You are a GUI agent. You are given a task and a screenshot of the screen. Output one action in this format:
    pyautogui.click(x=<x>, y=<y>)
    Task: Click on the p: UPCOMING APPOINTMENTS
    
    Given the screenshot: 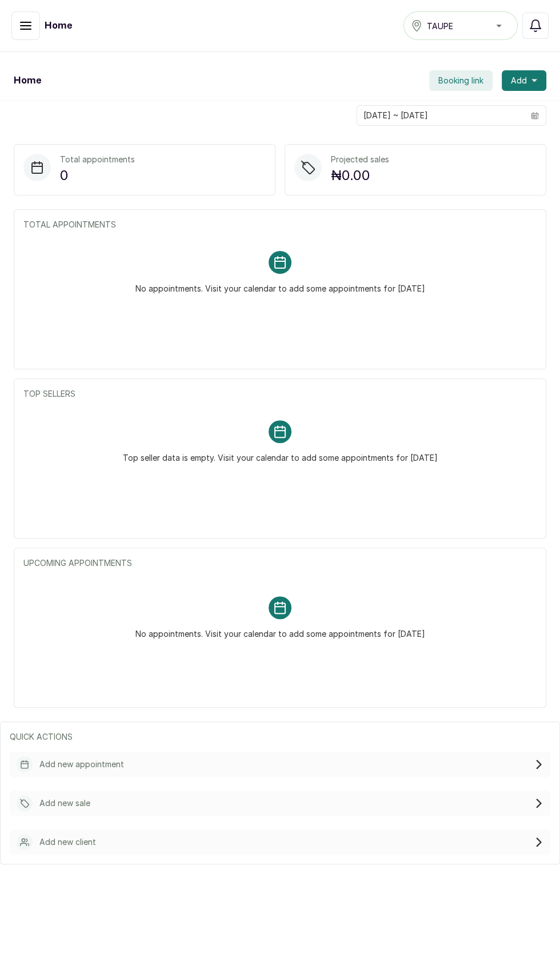 What is the action you would take?
    pyautogui.click(x=280, y=563)
    